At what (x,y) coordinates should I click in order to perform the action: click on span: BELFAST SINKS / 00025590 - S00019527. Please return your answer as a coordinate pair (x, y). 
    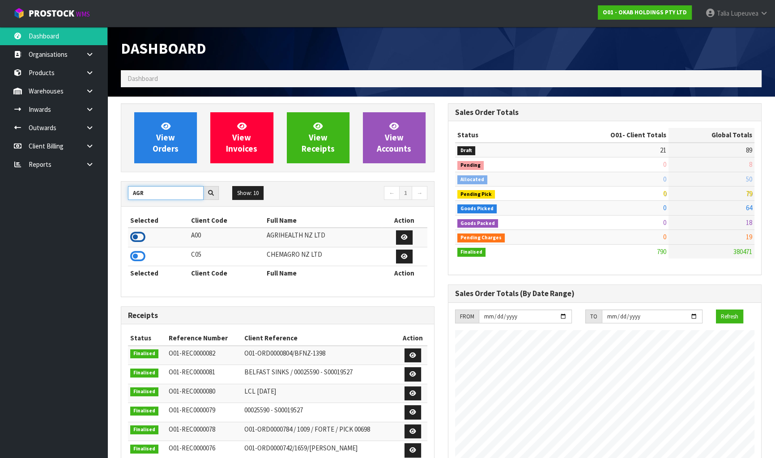
    Looking at the image, I should click on (299, 372).